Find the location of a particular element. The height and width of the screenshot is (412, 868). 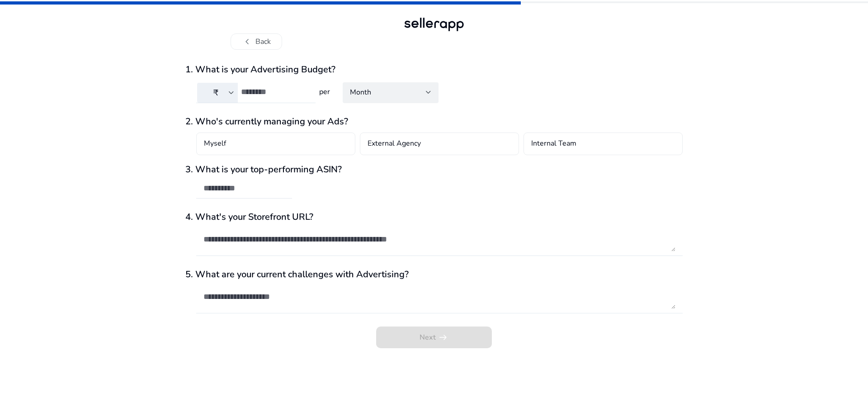

h3: 3. What is your top-performing ASIN? is located at coordinates (434, 169).